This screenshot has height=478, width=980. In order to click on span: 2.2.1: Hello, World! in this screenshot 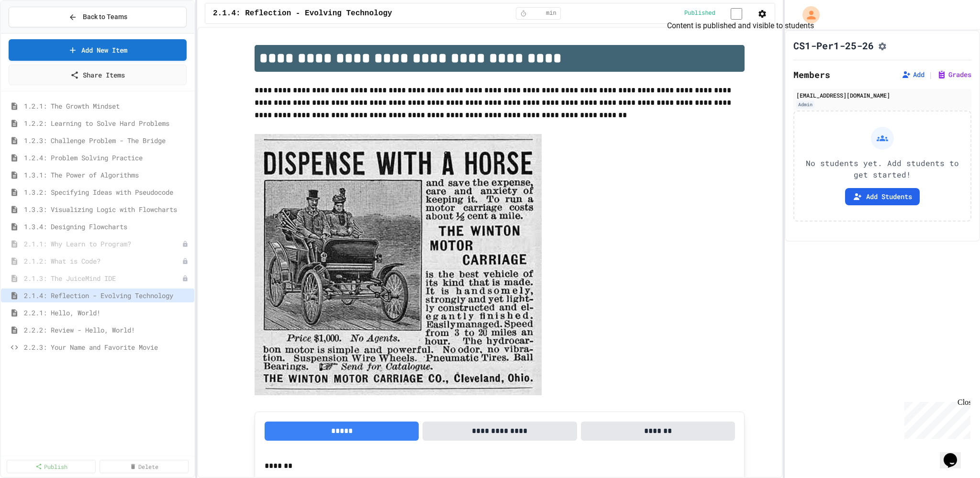, I will do `click(107, 313)`.